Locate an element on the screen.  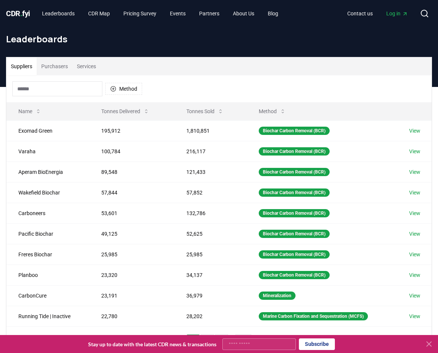
td: 57,852 is located at coordinates (210, 192).